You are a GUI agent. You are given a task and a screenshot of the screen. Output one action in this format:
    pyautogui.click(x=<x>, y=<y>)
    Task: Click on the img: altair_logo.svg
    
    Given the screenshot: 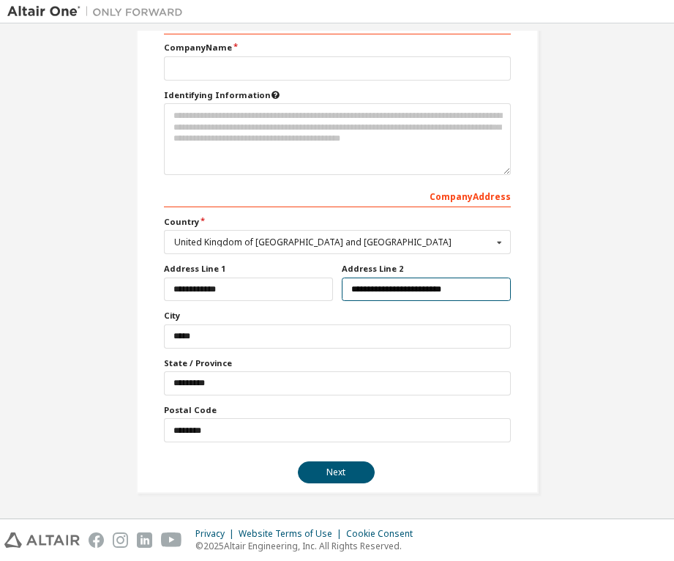 What is the action you would take?
    pyautogui.click(x=42, y=539)
    